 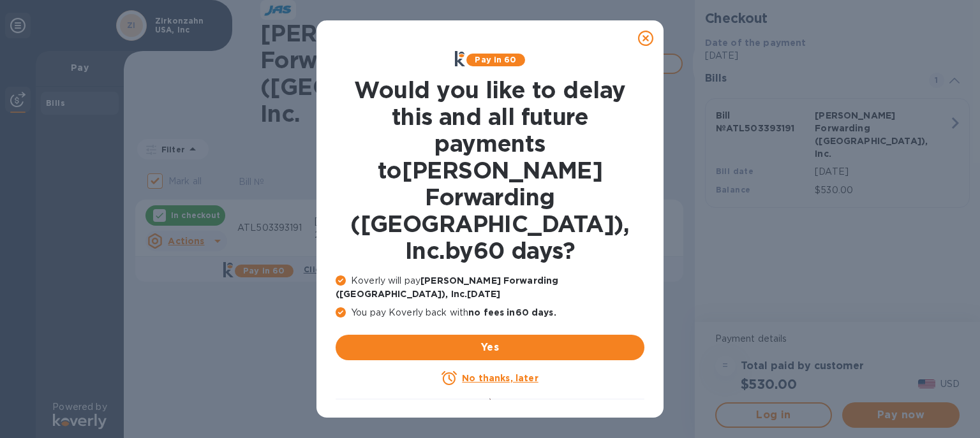 I want to click on b: no fees in 60 days ., so click(x=512, y=312).